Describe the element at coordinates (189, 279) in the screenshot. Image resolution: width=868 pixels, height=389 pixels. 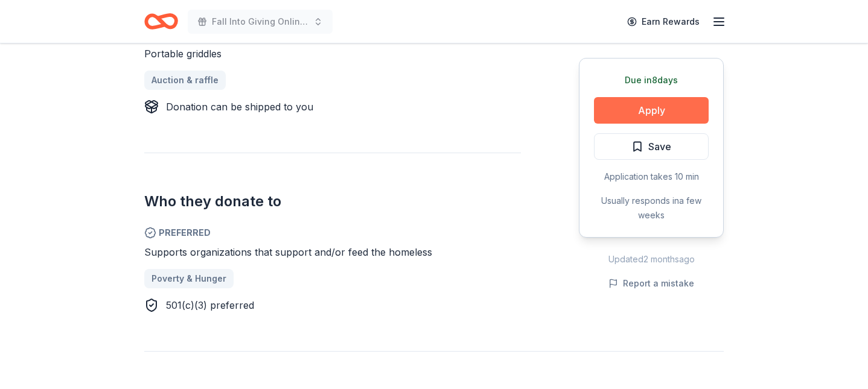
I see `span: Poverty & Hunger` at that location.